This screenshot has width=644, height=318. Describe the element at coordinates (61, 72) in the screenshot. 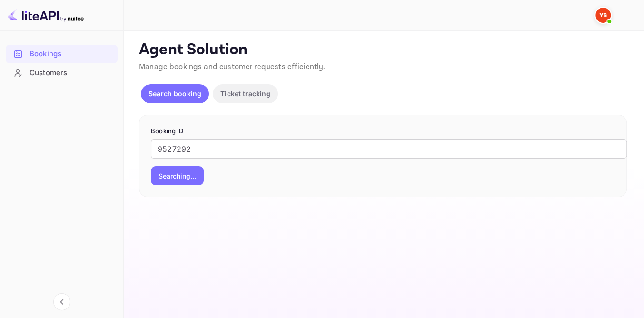

I see `a: Customers` at that location.